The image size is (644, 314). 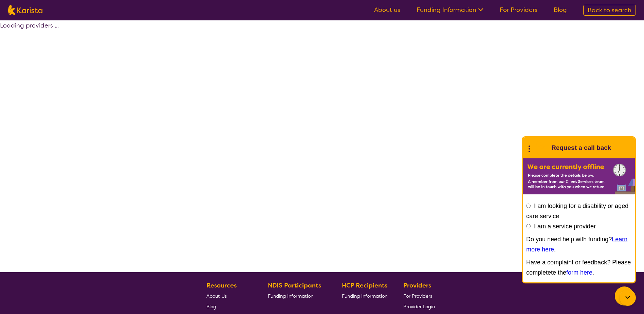 I want to click on b: Resources, so click(x=221, y=286).